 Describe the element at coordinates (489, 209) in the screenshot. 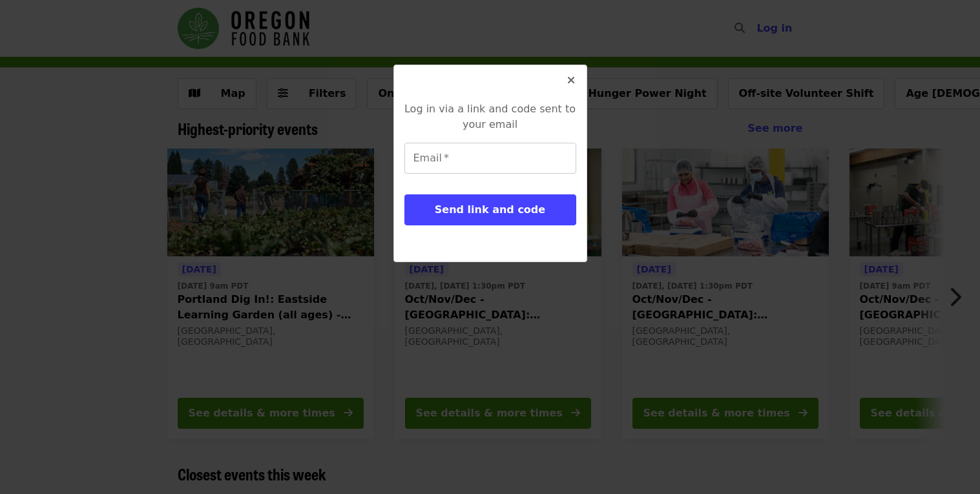

I see `span: Send link and code` at that location.